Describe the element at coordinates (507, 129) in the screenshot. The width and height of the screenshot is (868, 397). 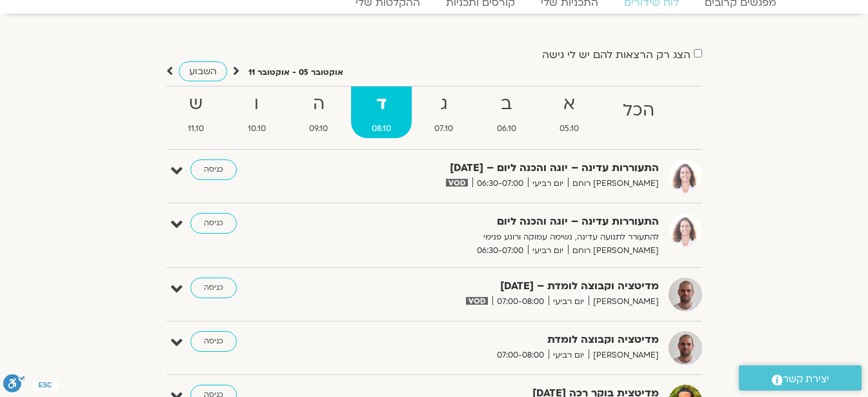
I see `span: 06.10` at that location.